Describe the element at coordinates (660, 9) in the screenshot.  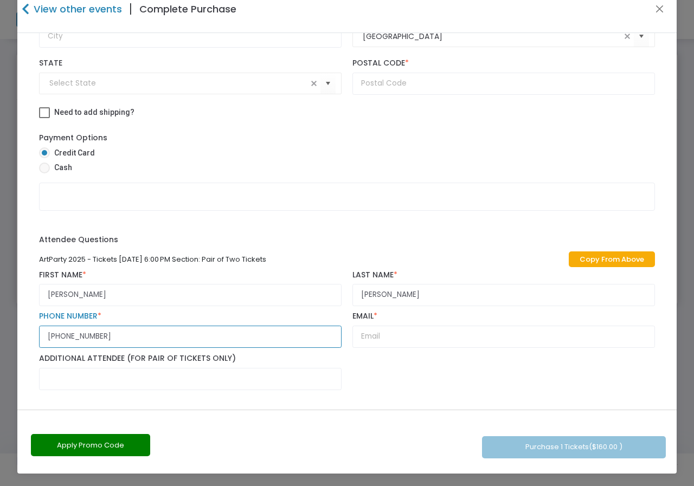
I see `button: Close` at that location.